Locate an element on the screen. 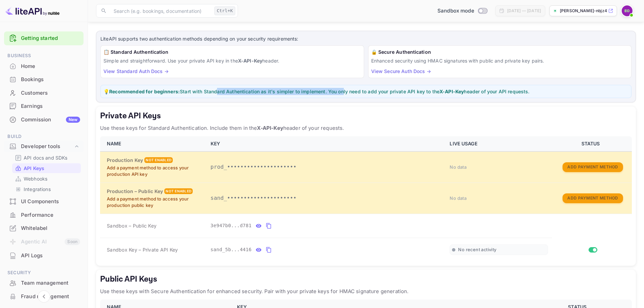 The width and height of the screenshot is (644, 308). button: Collapse navigation is located at coordinates (44, 297).